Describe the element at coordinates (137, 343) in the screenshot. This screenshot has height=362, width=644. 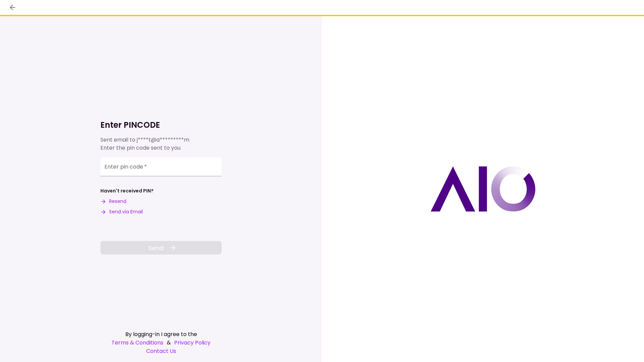
I see `a: Terms & Conditions` at that location.